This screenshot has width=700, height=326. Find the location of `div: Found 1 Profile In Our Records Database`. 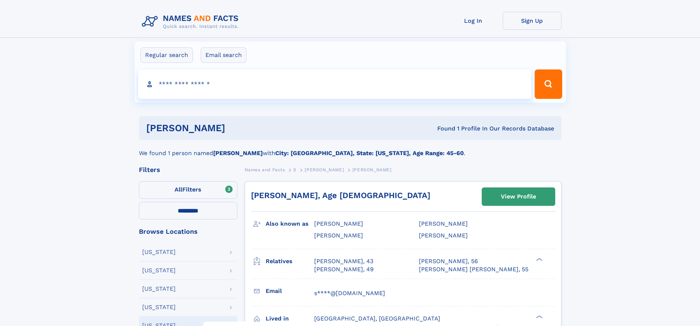

div: Found 1 Profile In Our Records Database is located at coordinates (442, 129).